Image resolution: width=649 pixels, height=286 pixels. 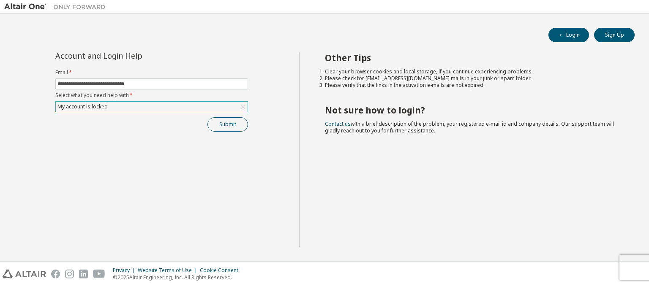 What do you see at coordinates (472, 85) in the screenshot?
I see `li: Please verify that the links in the activation e-mails are not expired.` at bounding box center [472, 85].